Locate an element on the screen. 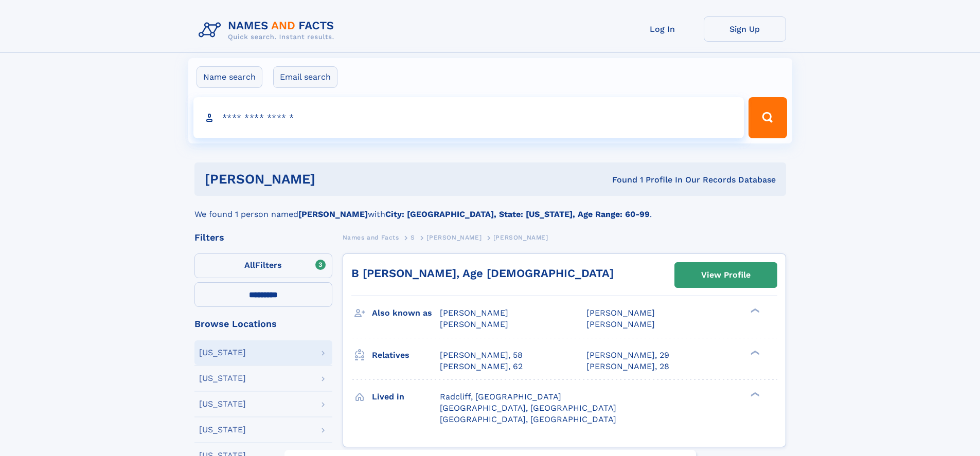 This screenshot has width=980, height=456. a: S is located at coordinates (412, 237).